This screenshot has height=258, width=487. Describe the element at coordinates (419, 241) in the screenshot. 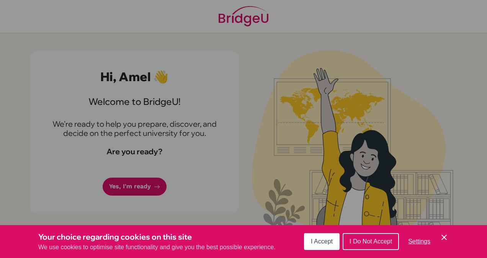

I see `span: Settings` at that location.